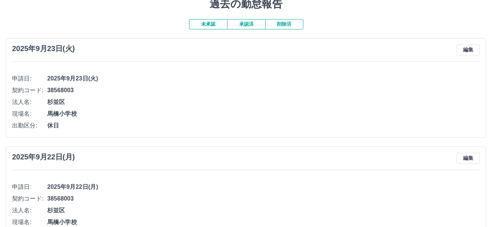 This screenshot has width=492, height=227. I want to click on span: 2025年9月22日(月), so click(264, 187).